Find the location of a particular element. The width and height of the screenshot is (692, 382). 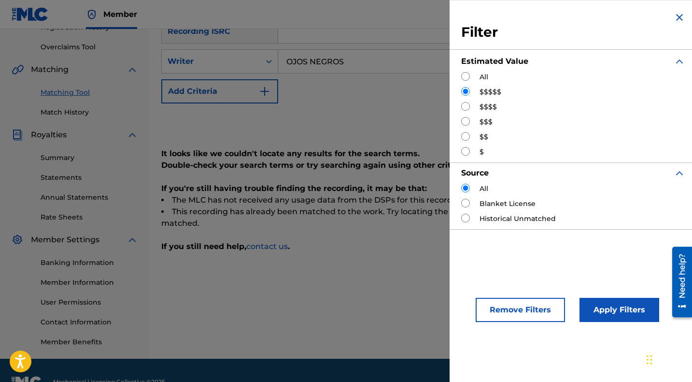

p: It looks like we couldn't locate any results for the search terms. is located at coordinates (421, 154).